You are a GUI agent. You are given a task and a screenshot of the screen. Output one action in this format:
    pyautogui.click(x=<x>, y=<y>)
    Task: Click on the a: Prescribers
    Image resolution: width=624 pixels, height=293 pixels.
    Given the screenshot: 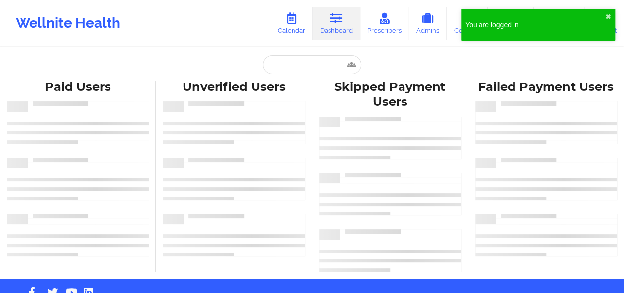 What is the action you would take?
    pyautogui.click(x=384, y=23)
    